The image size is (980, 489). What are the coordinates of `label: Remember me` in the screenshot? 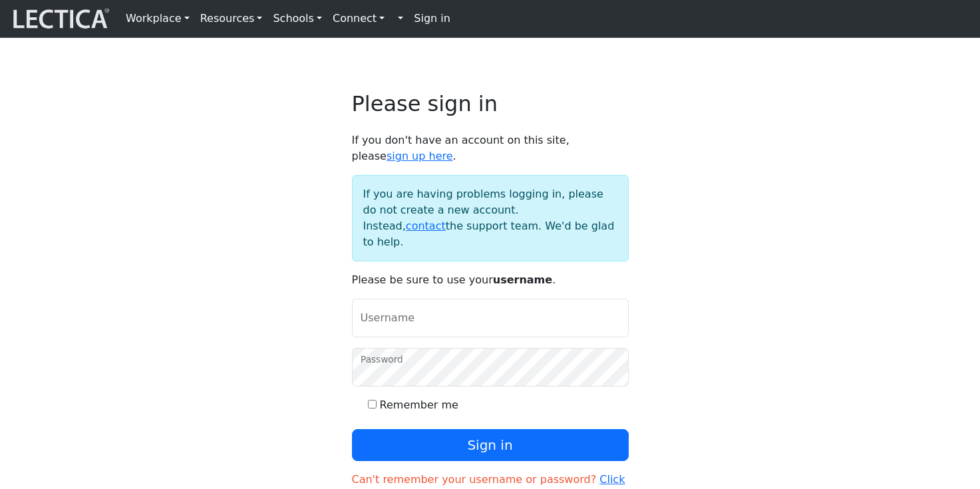 It's located at (419, 405).